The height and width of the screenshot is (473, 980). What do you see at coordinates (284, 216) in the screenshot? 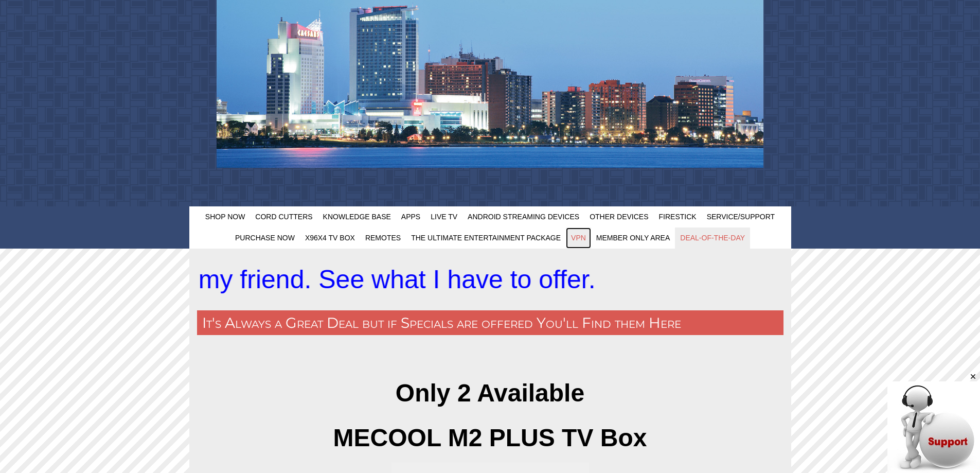
I see `span: Cord Cutters` at bounding box center [284, 216].